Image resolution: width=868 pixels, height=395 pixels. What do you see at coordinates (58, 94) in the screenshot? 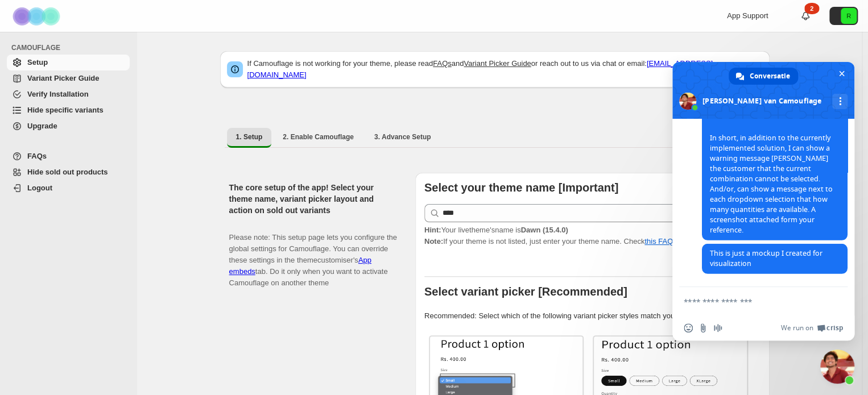
I see `span: Verify Installation` at bounding box center [58, 94].